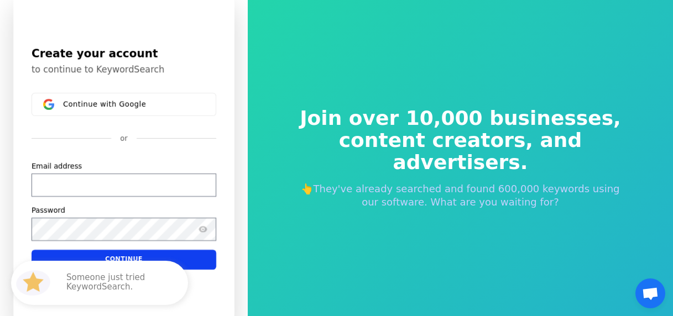  I want to click on p: 👆They've already searched and found 600,000 keywords using our software. What are you waiting for?, so click(461, 196).